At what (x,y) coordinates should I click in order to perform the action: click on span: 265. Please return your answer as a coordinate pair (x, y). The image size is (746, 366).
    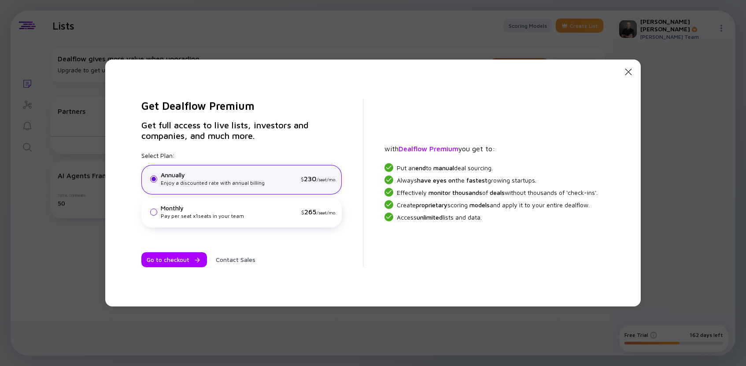
    Looking at the image, I should click on (311, 211).